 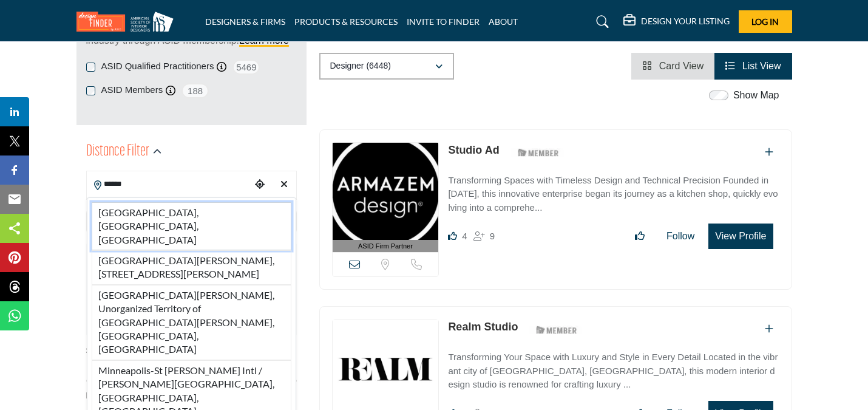 I want to click on p: Realm Studio, so click(x=482, y=327).